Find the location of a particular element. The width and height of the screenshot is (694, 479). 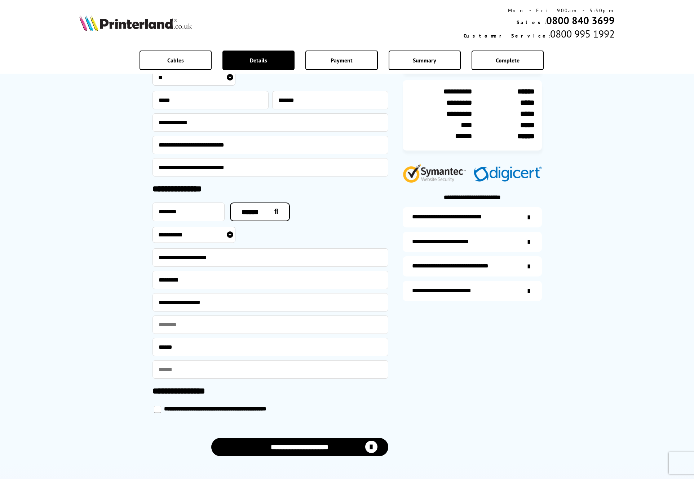

span: Summary is located at coordinates (425, 60).